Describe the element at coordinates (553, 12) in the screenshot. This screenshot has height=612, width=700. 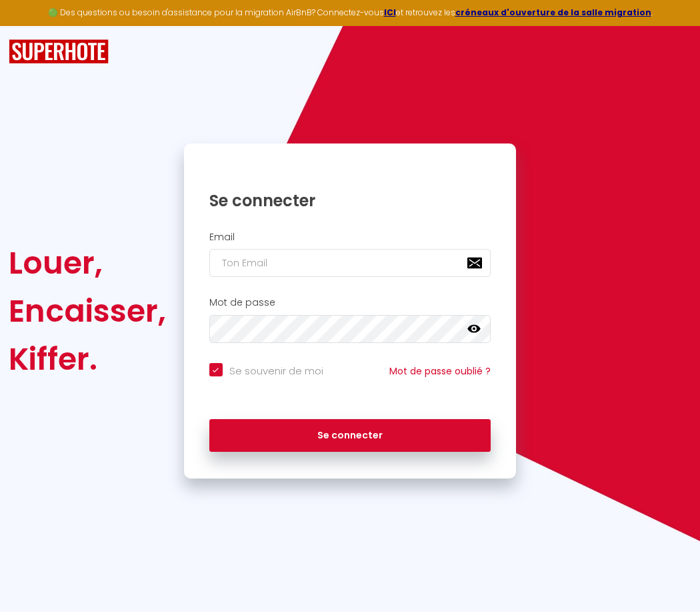
I see `a: créneaux d'ouverture de la salle migration` at that location.